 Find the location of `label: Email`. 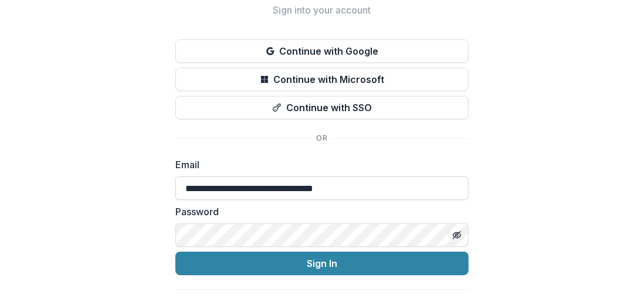

label: Email is located at coordinates (319, 164).